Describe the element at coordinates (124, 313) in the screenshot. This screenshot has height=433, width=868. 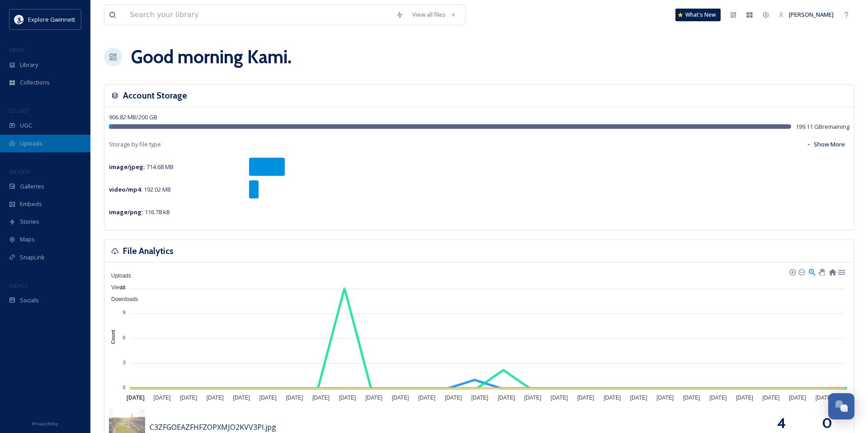
I see `tspan: 9` at that location.